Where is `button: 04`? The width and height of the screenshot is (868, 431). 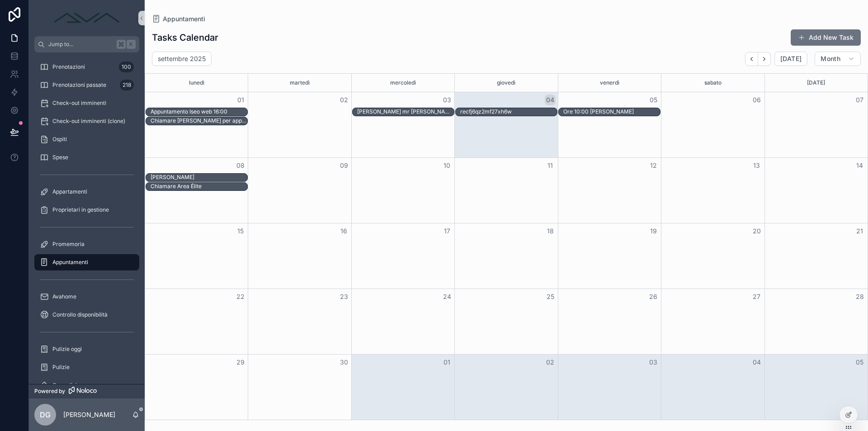 button: 04 is located at coordinates (550, 100).